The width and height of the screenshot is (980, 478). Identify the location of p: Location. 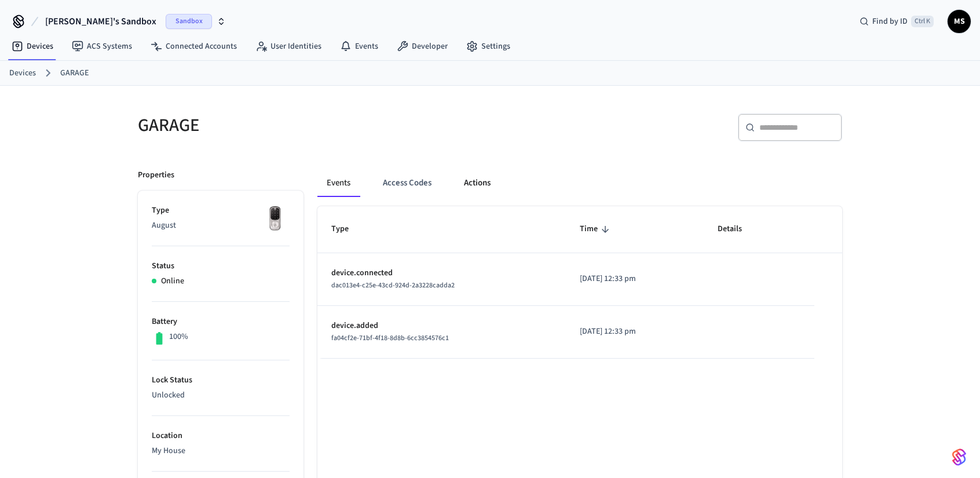
(221, 435).